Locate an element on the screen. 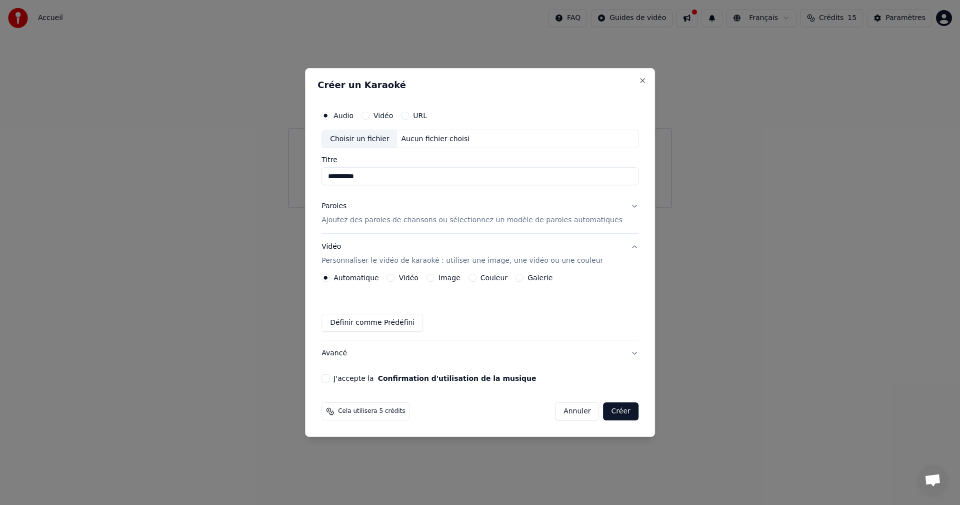 The width and height of the screenshot is (960, 505). h2: Créer un Karaoké is located at coordinates (480, 85).